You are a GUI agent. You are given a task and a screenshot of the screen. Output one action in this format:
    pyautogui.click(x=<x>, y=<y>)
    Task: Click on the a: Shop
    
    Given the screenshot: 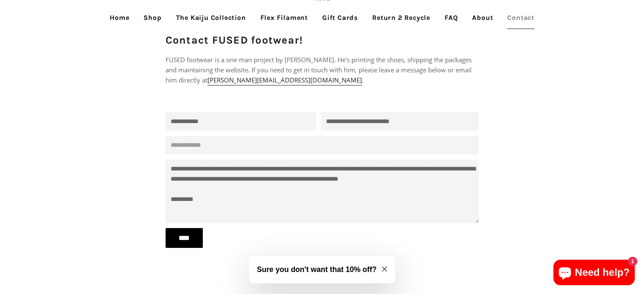 What is the action you would take?
    pyautogui.click(x=152, y=18)
    